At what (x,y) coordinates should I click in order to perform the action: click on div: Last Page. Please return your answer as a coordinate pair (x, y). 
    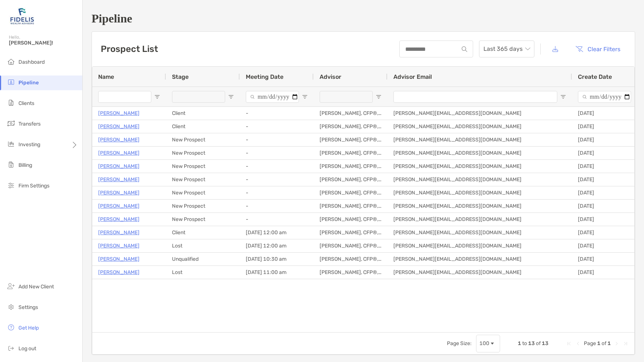
    Looking at the image, I should click on (625, 344).